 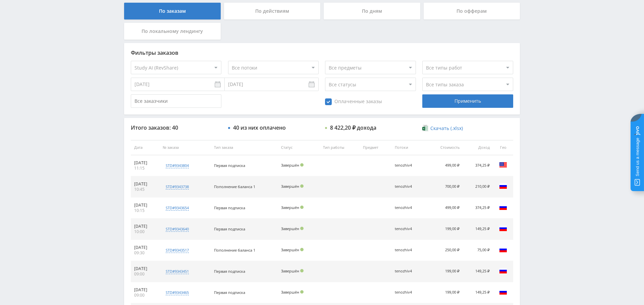 What do you see at coordinates (444, 250) in the screenshot?
I see `td: 250,00 ₽` at bounding box center [444, 250].